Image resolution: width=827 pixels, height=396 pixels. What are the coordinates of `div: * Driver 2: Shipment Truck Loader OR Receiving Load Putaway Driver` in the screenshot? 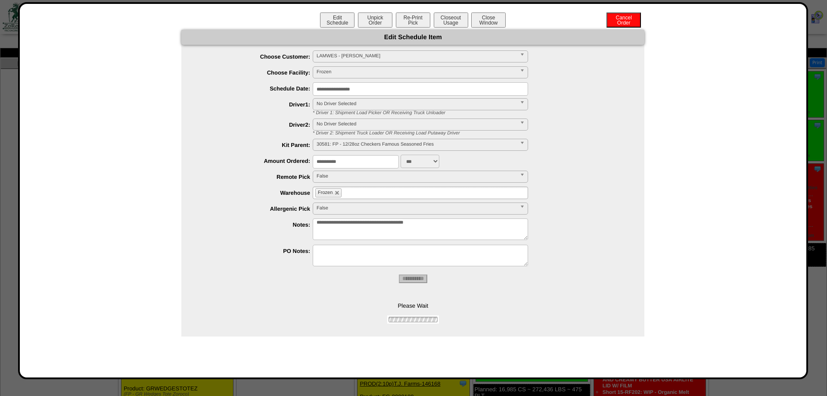 It's located at (475, 133).